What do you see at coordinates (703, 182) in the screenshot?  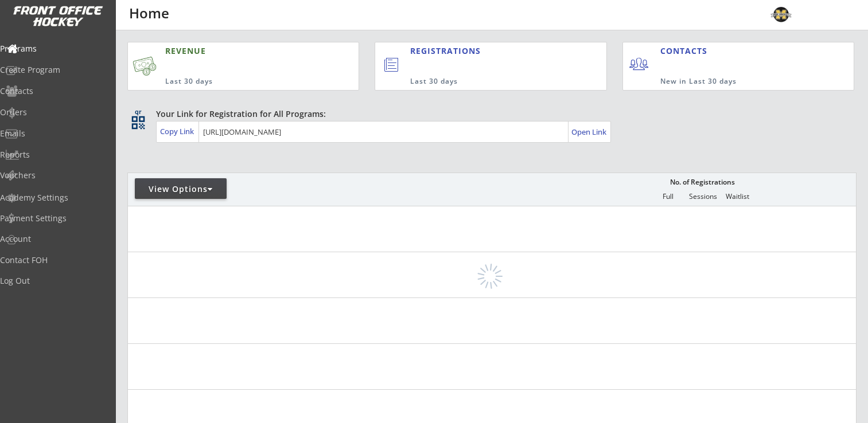 I see `div: No. of Registrations` at bounding box center [703, 182].